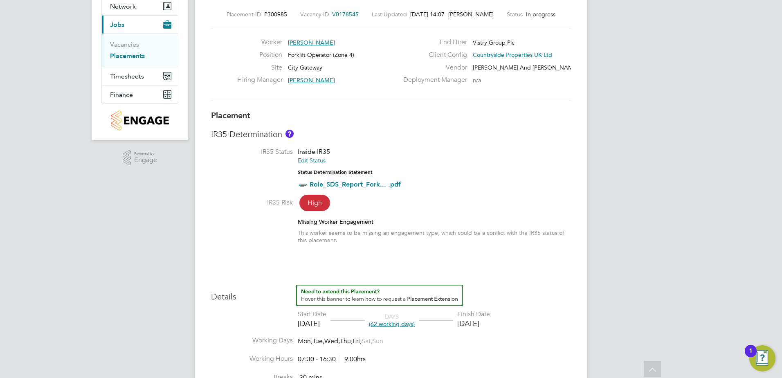 This screenshot has height=378, width=782. What do you see at coordinates (146, 160) in the screenshot?
I see `span: Engage` at bounding box center [146, 160].